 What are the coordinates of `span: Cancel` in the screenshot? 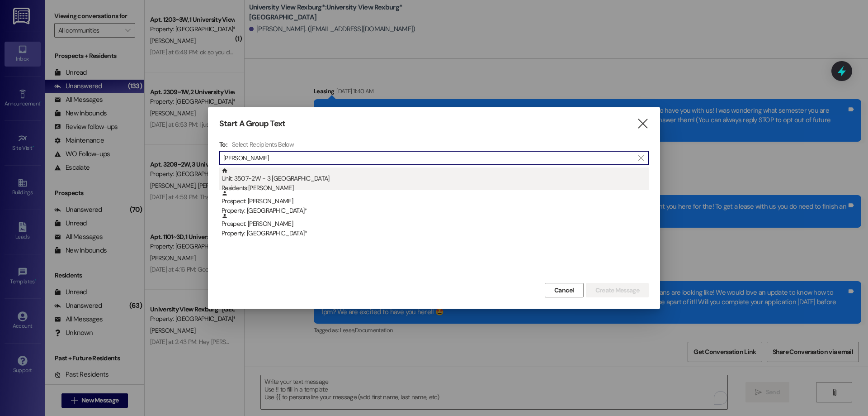 It's located at (564, 290).